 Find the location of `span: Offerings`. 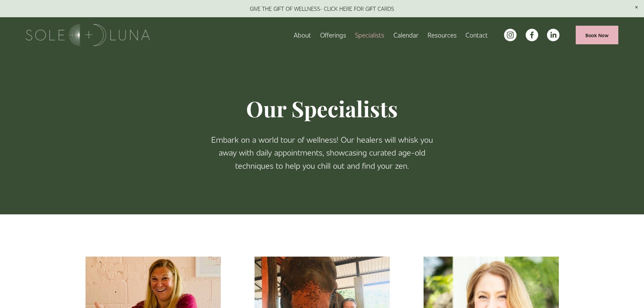

span: Offerings is located at coordinates (333, 35).